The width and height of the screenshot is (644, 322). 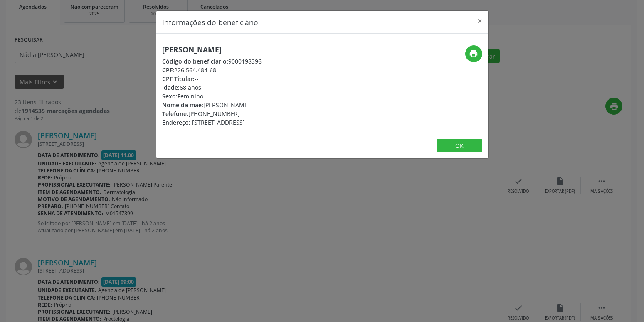 I want to click on h5: Informações do beneficiário, so click(x=210, y=22).